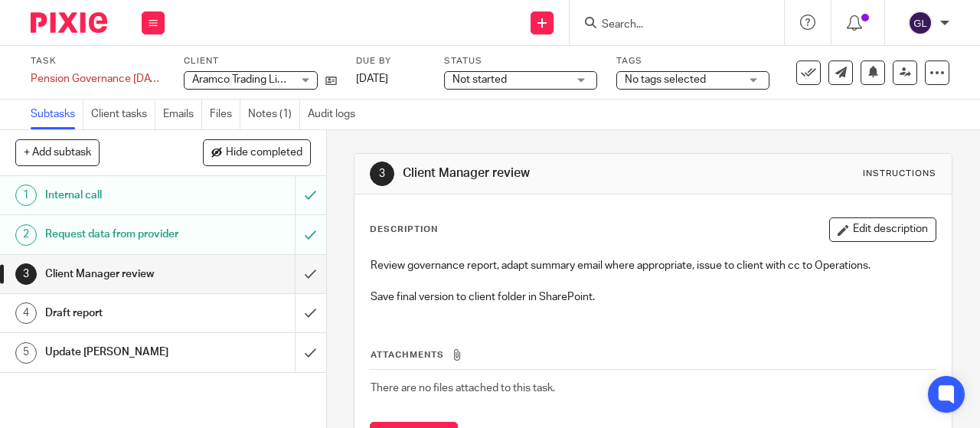  I want to click on span: Hide completed, so click(264, 153).